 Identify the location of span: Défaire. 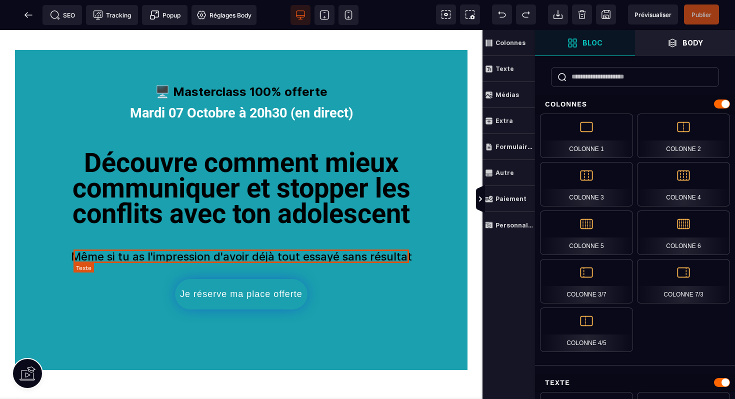
(502, 15).